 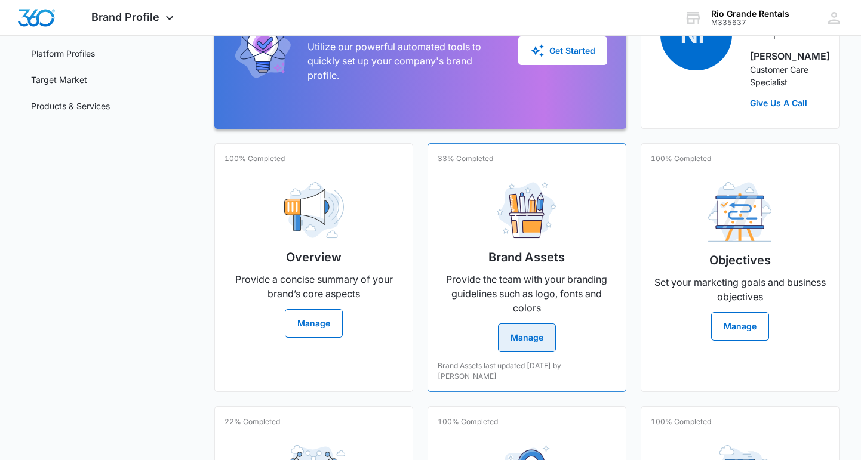 I want to click on button: Get Started, so click(x=562, y=51).